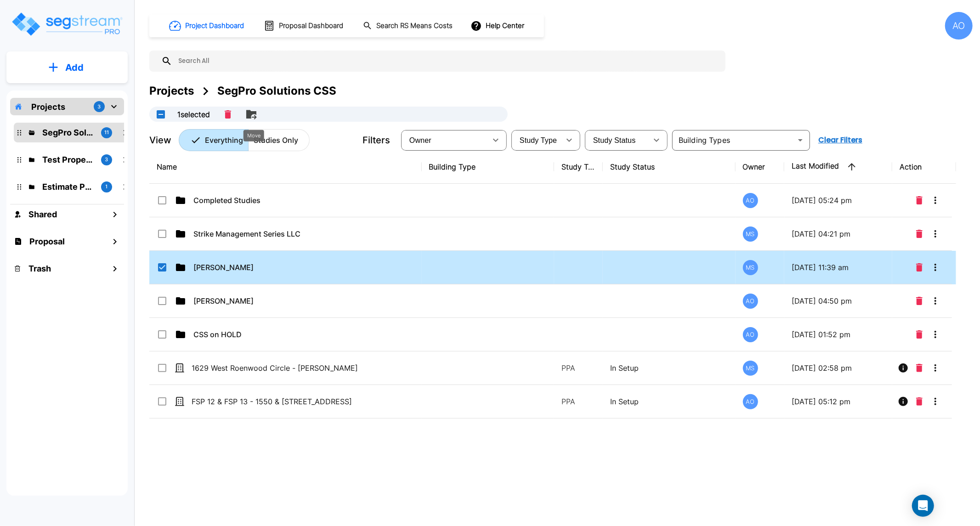  I want to click on img: Logo, so click(66, 24).